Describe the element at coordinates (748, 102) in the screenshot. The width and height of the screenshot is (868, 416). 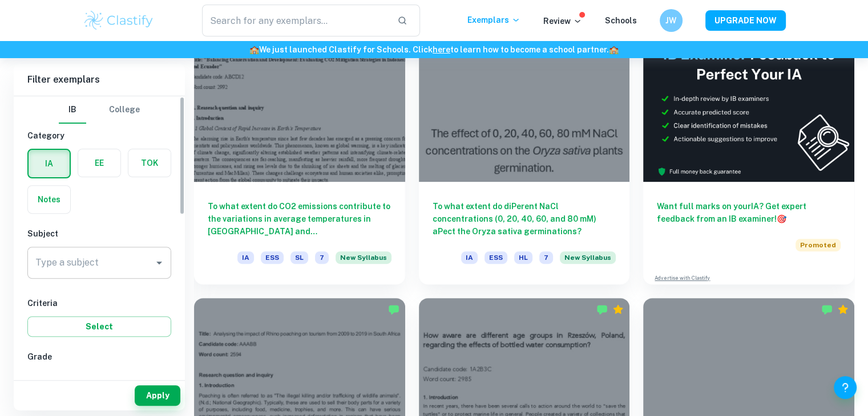
I see `img: Thumbnail` at that location.